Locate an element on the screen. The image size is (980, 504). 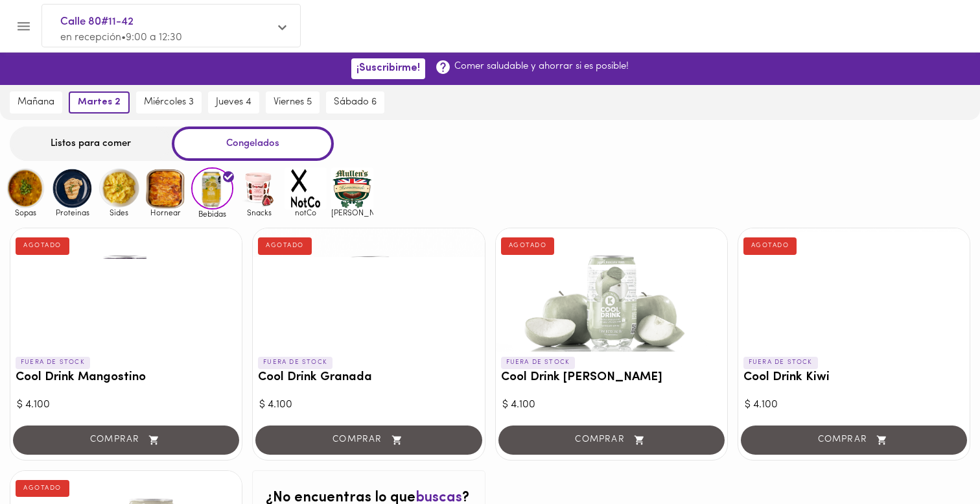
h3: Cool Drink Kiwi is located at coordinates (854, 378).